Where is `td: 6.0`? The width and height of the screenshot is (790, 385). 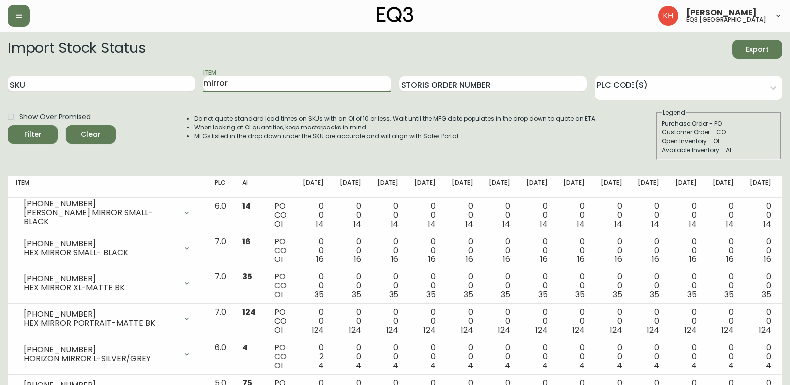
td: 6.0 is located at coordinates (220, 215).